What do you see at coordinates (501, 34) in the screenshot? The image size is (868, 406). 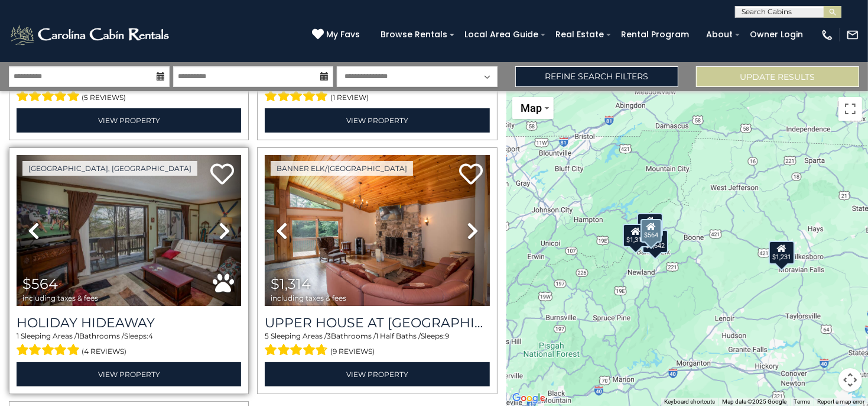 I see `a: Local Area Guide` at bounding box center [501, 34].